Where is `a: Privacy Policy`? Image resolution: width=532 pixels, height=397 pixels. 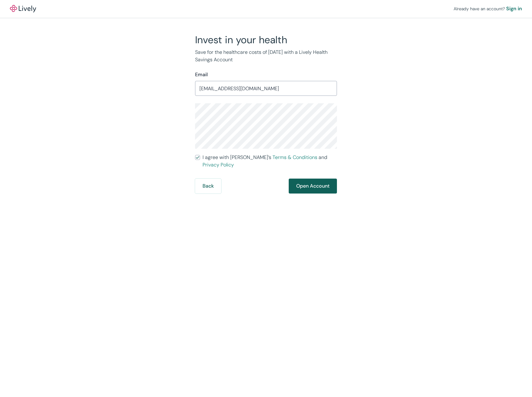 a: Privacy Policy is located at coordinates (218, 165).